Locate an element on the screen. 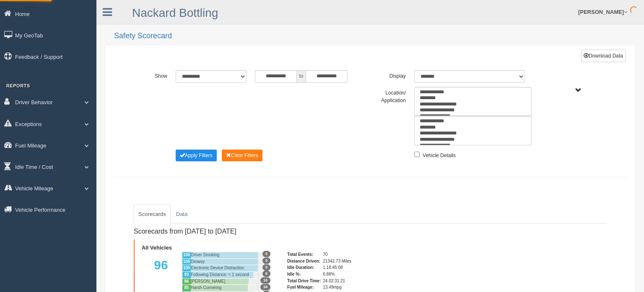 The image size is (644, 292). div: 6.88% is located at coordinates (337, 274).